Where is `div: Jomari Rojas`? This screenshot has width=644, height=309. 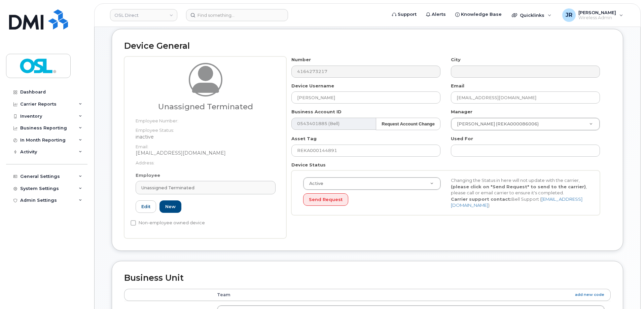 div: Jomari Rojas is located at coordinates (592, 15).